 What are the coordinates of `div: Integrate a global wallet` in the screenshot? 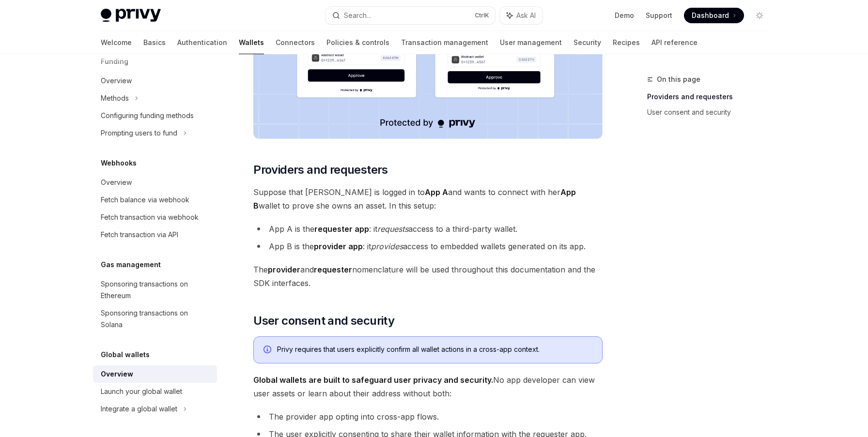 It's located at (139, 409).